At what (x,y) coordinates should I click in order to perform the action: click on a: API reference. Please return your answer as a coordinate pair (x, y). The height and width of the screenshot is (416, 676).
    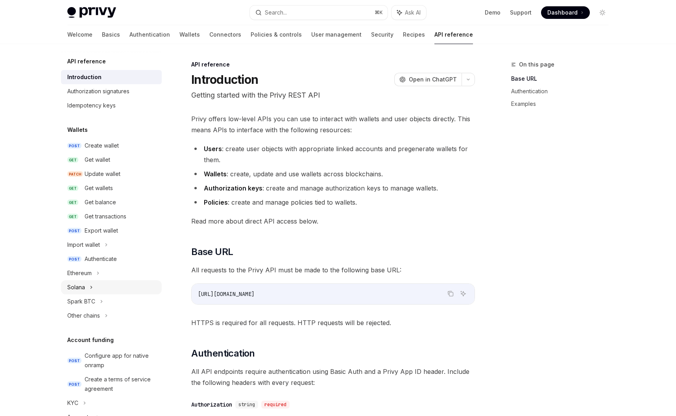
    Looking at the image, I should click on (454, 35).